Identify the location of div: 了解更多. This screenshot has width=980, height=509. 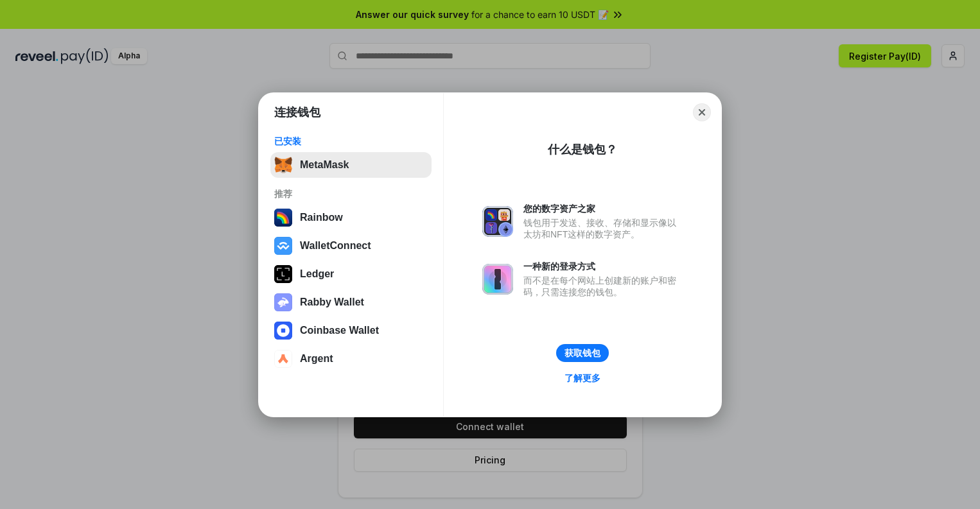
(583, 379).